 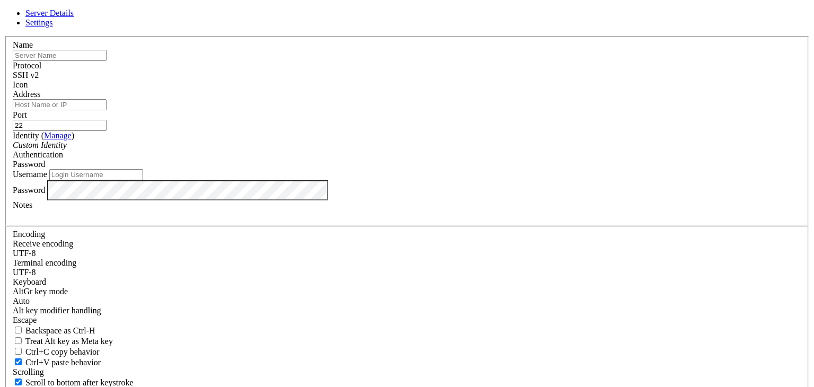 What do you see at coordinates (18, 382) in the screenshot?
I see `input: Scroll to bottom after keystroke` at bounding box center [18, 382].